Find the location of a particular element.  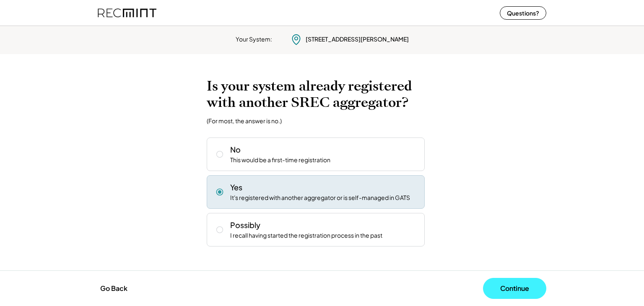

div: It's registered with another aggregator or is self-managed in GATS is located at coordinates (320, 198).